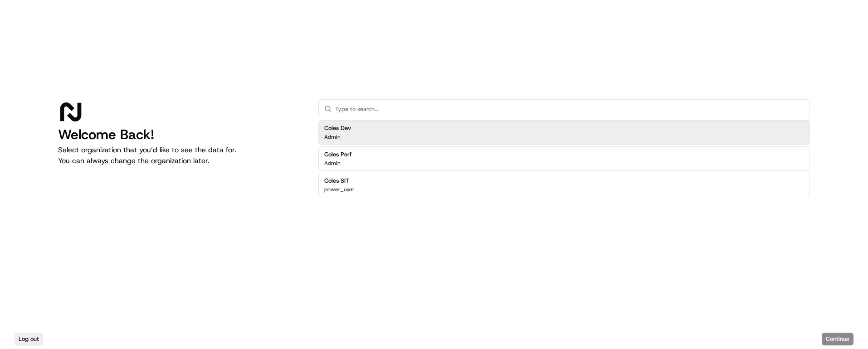  Describe the element at coordinates (339, 190) in the screenshot. I see `p: power_user` at that location.